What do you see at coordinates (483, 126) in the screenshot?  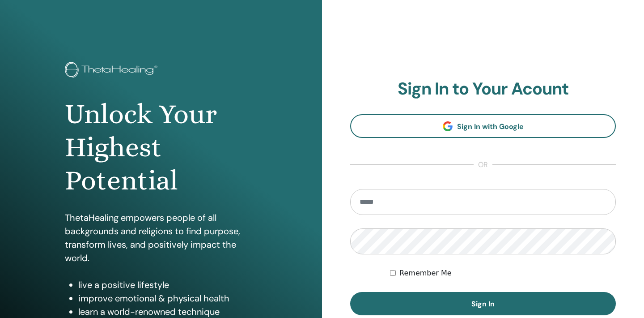 I see `a: Sign In with Google` at bounding box center [483, 126].